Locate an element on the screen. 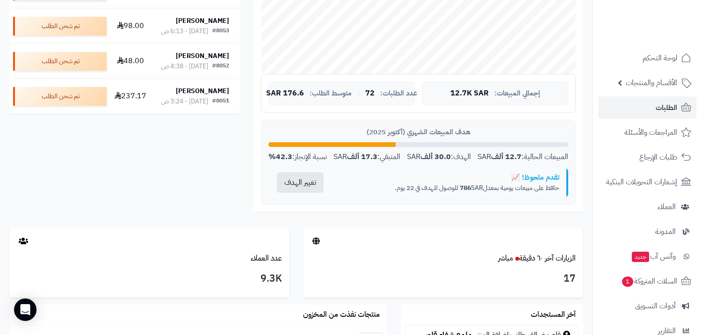 The image size is (702, 335). span: طلبات الإرجاع is located at coordinates (658, 157).